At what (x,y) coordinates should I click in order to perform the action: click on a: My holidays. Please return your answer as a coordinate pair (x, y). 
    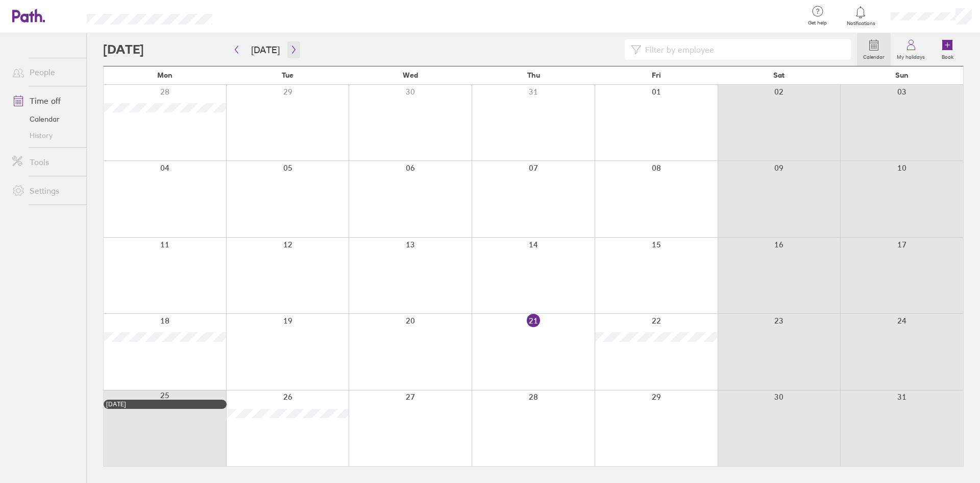
    Looking at the image, I should click on (910, 49).